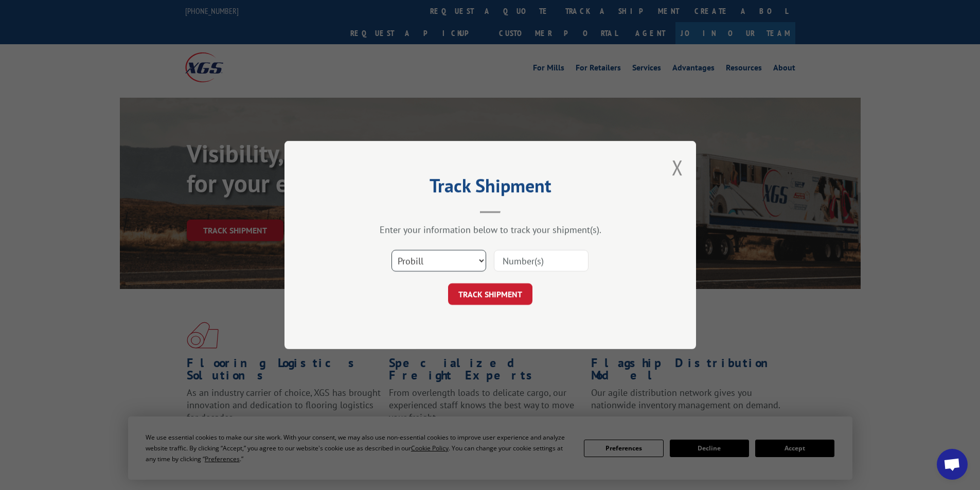 The image size is (980, 490). Describe the element at coordinates (952, 465) in the screenshot. I see `div: Open chat` at that location.